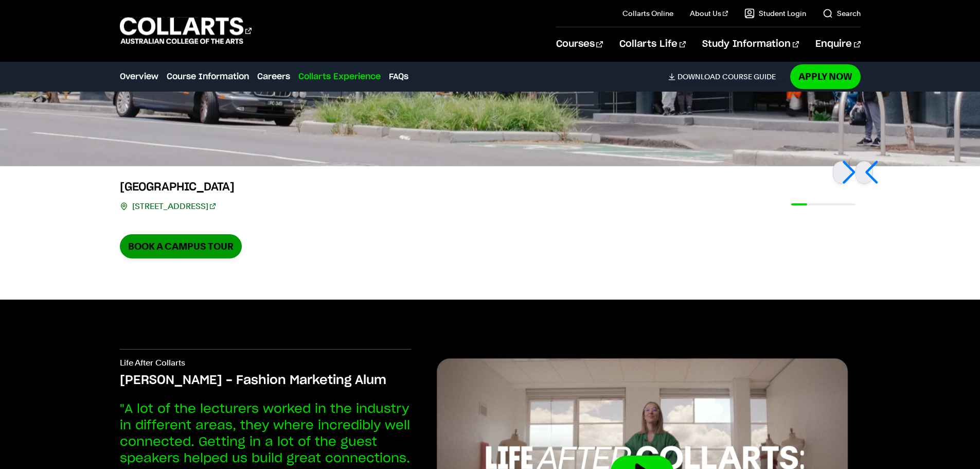  What do you see at coordinates (266, 365) in the screenshot?
I see `p: Life After Collarts` at bounding box center [266, 365].